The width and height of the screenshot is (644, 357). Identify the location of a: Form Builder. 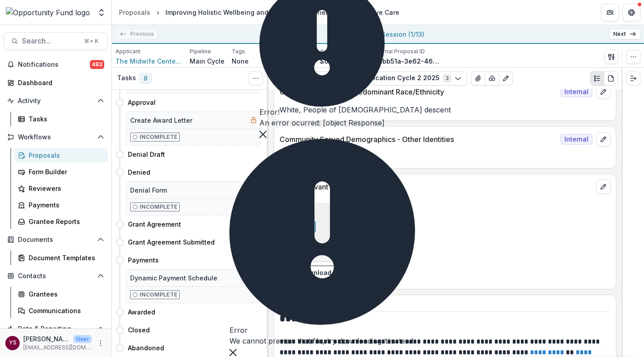
(61, 171).